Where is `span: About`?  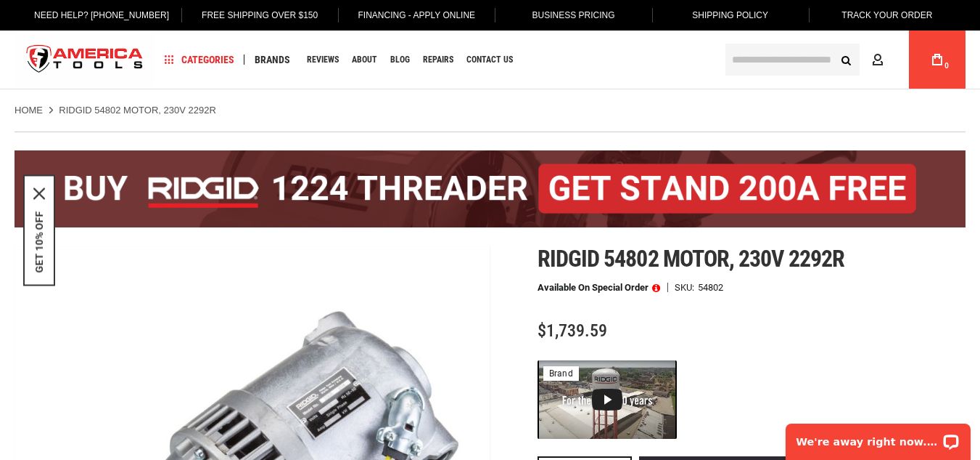 span: About is located at coordinates (365, 60).